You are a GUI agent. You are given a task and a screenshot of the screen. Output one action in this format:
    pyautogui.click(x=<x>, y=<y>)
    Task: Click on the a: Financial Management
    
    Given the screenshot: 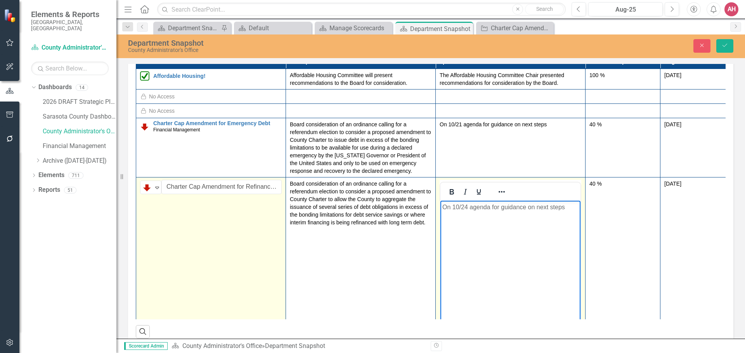 What is the action you would take?
    pyautogui.click(x=80, y=146)
    